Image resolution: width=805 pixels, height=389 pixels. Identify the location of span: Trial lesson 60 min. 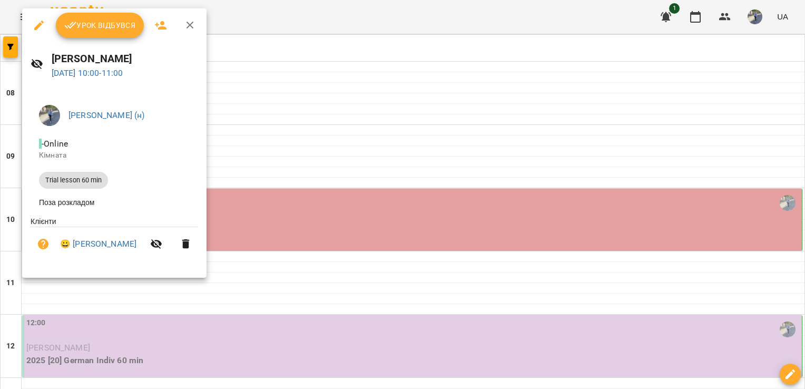
(73, 180).